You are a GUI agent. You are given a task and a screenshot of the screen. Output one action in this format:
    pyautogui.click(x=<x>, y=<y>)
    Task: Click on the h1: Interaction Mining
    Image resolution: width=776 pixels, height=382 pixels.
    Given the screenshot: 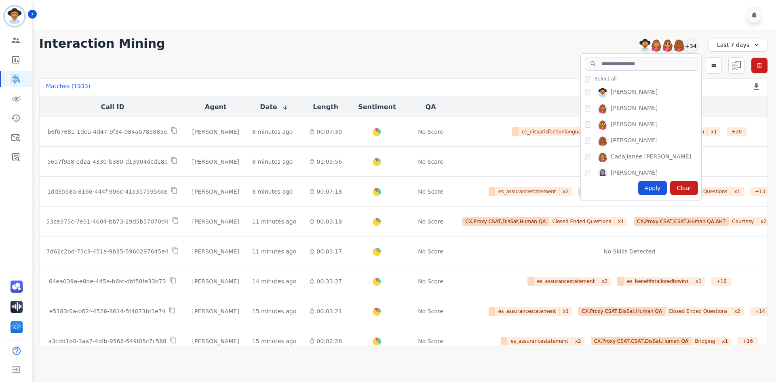 What is the action you would take?
    pyautogui.click(x=102, y=44)
    